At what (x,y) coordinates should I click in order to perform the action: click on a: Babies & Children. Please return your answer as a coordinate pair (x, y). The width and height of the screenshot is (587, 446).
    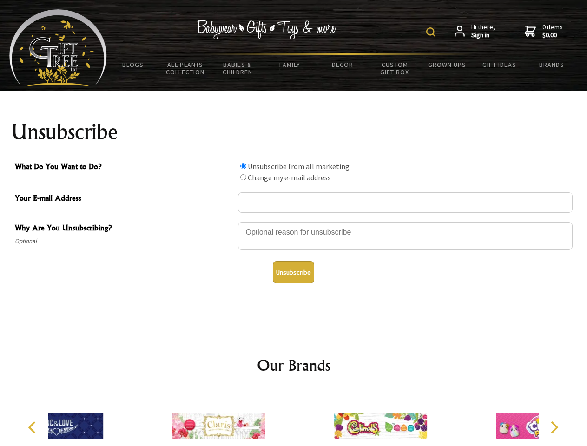
    Looking at the image, I should click on (237, 68).